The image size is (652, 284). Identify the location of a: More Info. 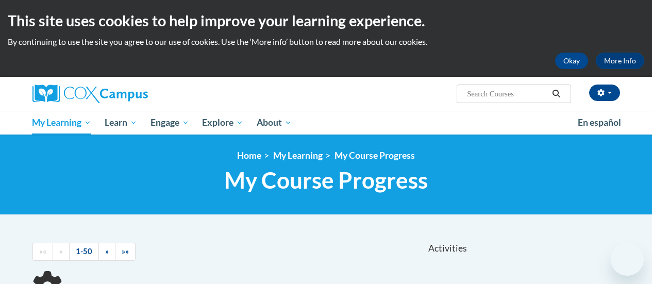
(620, 61).